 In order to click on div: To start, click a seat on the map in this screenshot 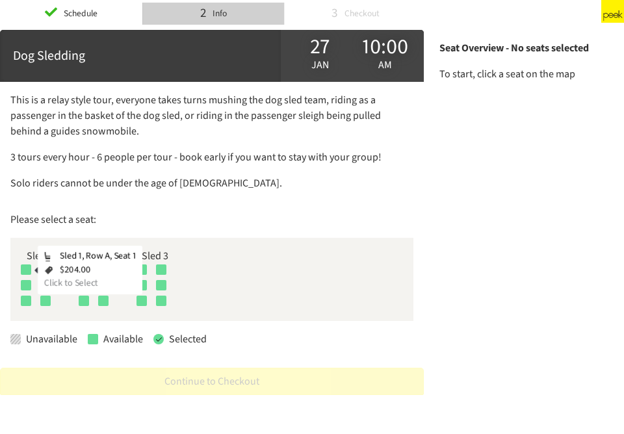, I will do `click(525, 69)`.